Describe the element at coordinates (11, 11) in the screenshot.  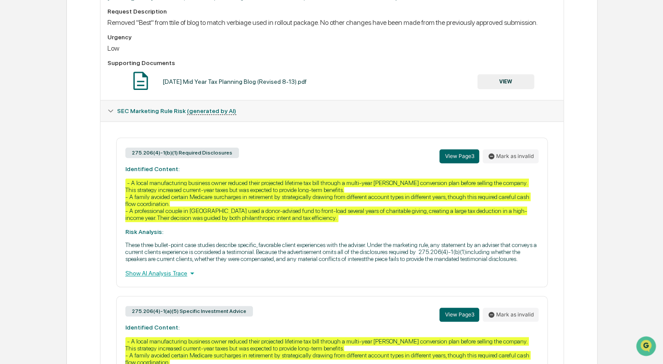
I see `button: Open customer support` at that location.